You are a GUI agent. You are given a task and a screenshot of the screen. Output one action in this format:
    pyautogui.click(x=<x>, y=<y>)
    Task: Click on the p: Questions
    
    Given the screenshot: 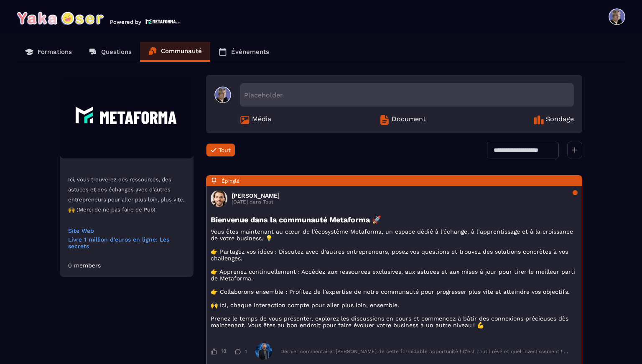 What is the action you would take?
    pyautogui.click(x=116, y=52)
    